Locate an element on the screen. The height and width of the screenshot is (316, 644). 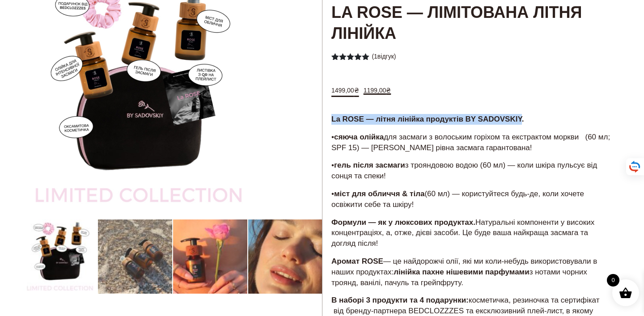
bdi: 1199,00 is located at coordinates (378, 90).